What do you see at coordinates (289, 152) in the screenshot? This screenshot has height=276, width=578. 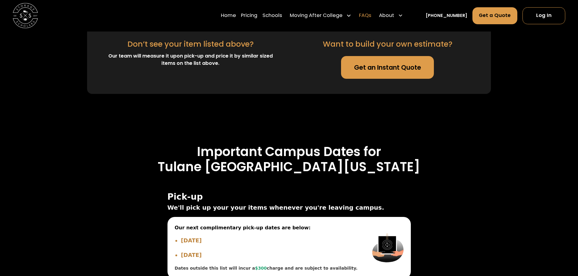 I see `h3: Important Campus Dates for` at bounding box center [289, 152].